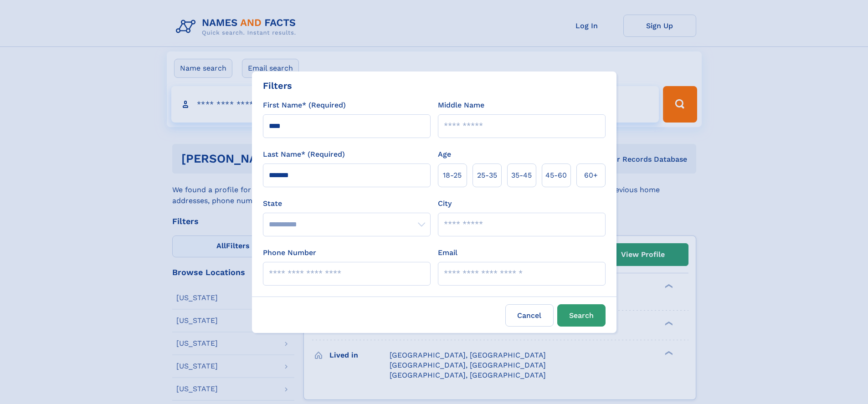 This screenshot has height=404, width=868. Describe the element at coordinates (445, 203) in the screenshot. I see `label: City` at that location.